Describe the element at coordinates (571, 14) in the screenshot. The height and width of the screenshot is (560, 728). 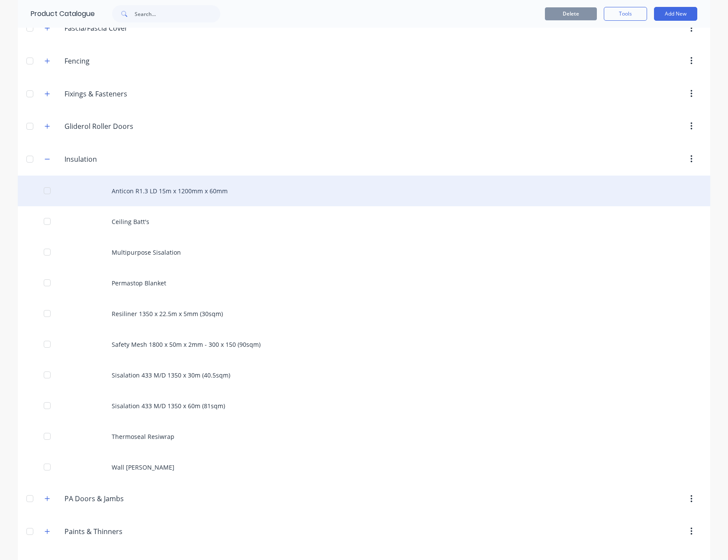
I see `button: Delete` at that location.